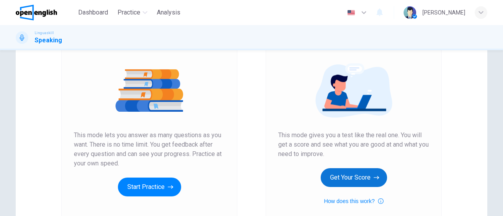 This screenshot has width=503, height=216. I want to click on button: Start Practice, so click(149, 187).